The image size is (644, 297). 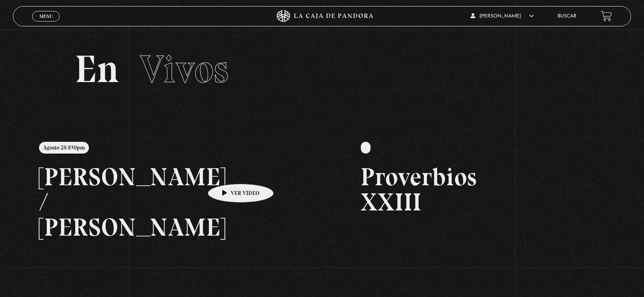 What do you see at coordinates (184, 69) in the screenshot?
I see `span: Vivos` at bounding box center [184, 69].